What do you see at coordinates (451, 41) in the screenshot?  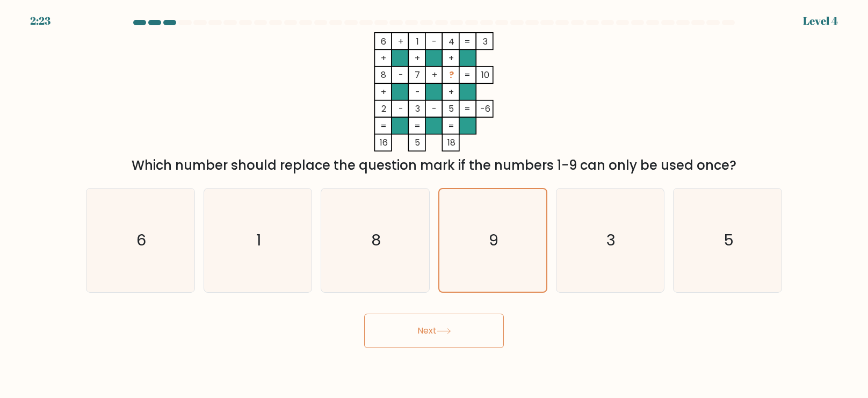 I see `tspan: 4` at bounding box center [451, 41].